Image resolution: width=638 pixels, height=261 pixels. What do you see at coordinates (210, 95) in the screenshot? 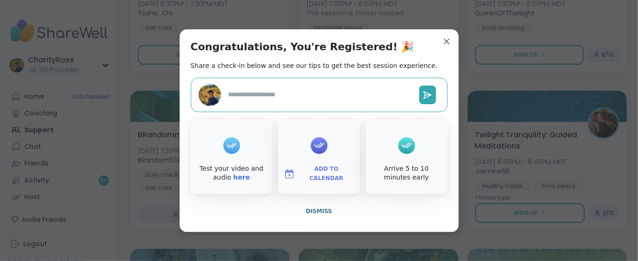
I see `img: CharityRoss` at bounding box center [210, 95].